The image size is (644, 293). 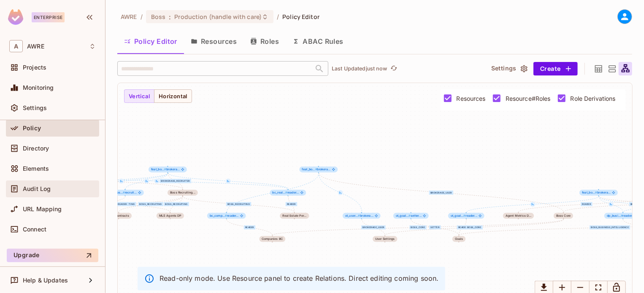 What do you see at coordinates (35, 108) in the screenshot?
I see `span: Settings` at bounding box center [35, 108].